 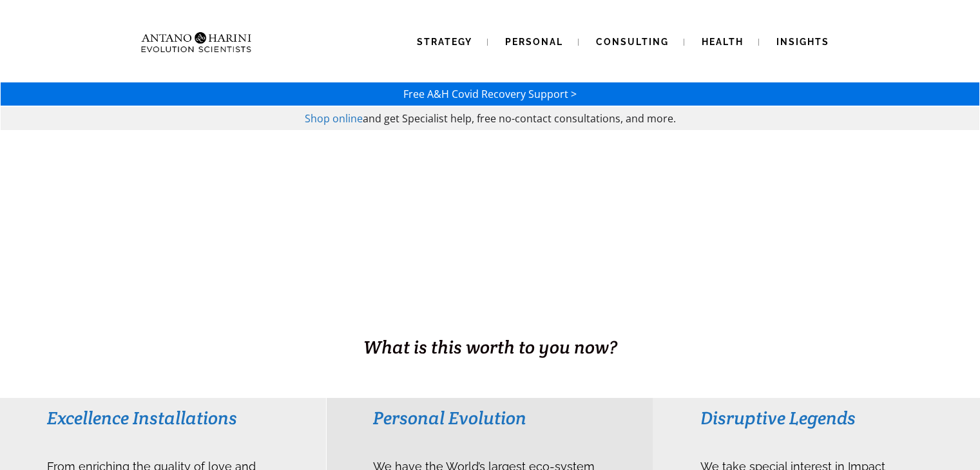 I want to click on span: Consulting, so click(x=632, y=42).